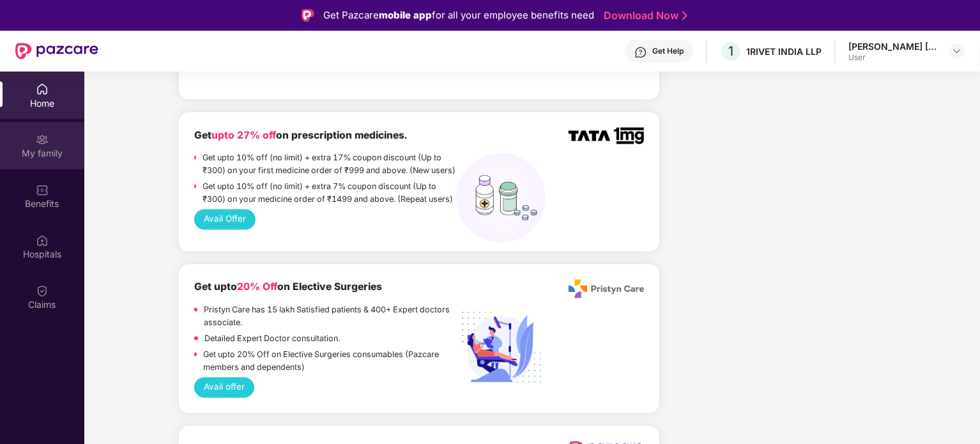 This screenshot has height=444, width=980. I want to click on div: Get Pazcare for all your employee benefits need, so click(459, 15).